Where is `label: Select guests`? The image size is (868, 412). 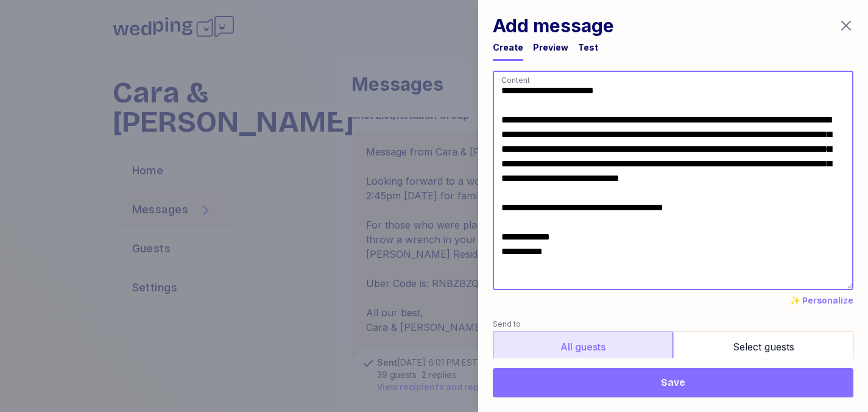 label: Select guests is located at coordinates (763, 347).